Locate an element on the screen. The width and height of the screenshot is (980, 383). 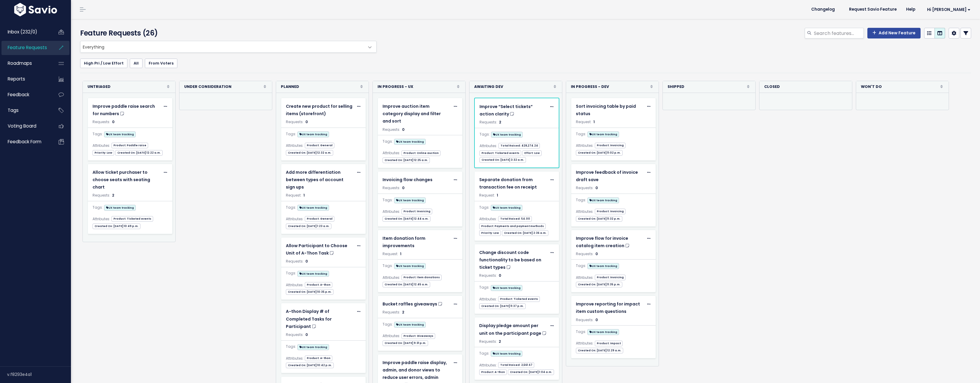
span: Feature Requests is located at coordinates (27, 48).